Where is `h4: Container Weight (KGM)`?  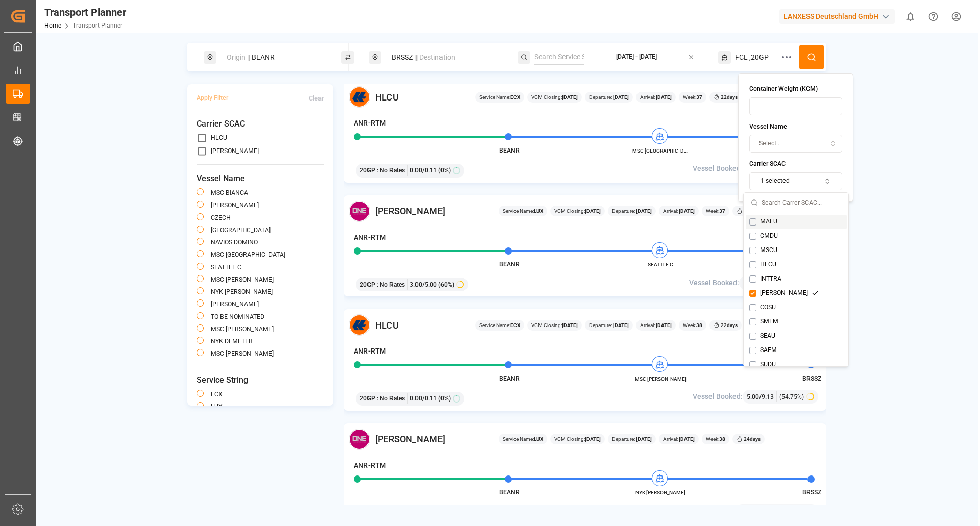 h4: Container Weight (KGM) is located at coordinates (796, 90).